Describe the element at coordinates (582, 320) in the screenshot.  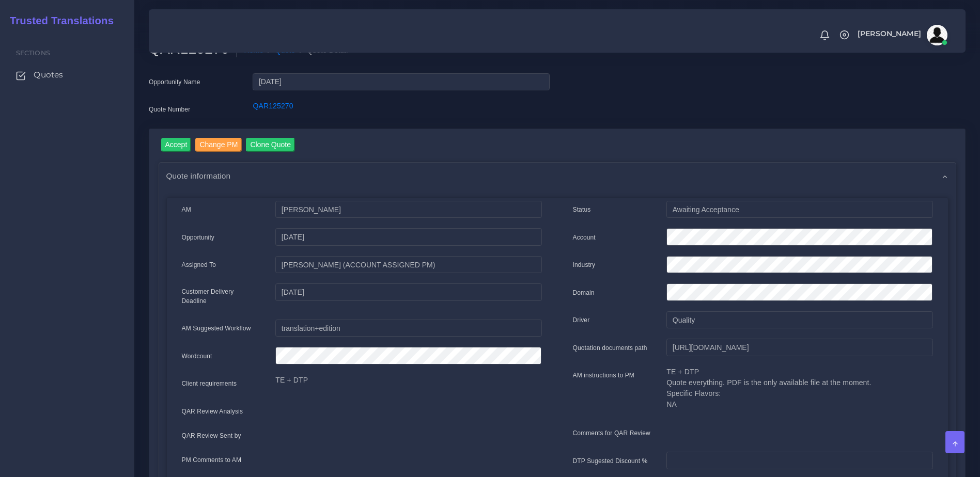
I see `label: Driver` at that location.